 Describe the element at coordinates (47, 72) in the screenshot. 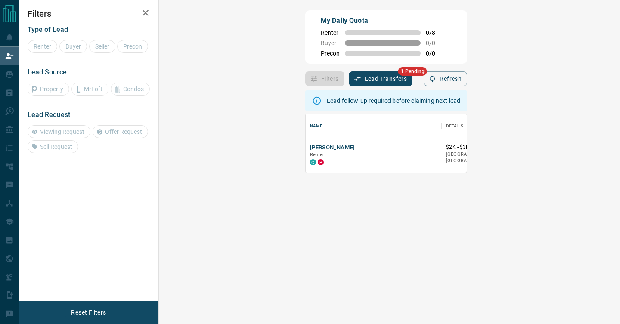

I see `span: Lead Source` at that location.